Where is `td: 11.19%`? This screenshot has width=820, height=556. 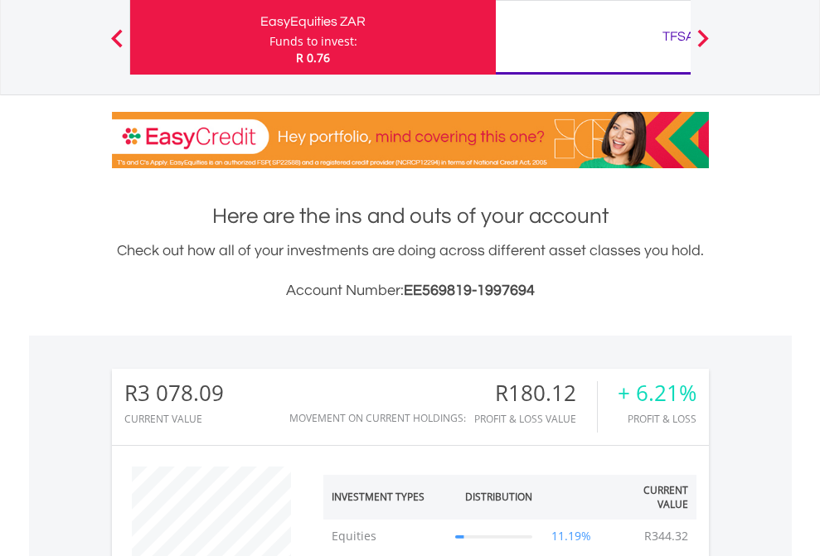
td: 11.19% is located at coordinates (571, 536).